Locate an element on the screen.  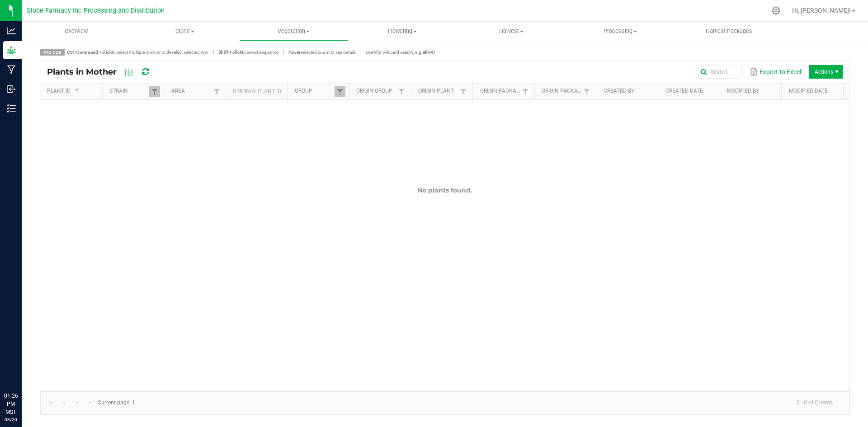
a: Origin PlantSortable is located at coordinates (438, 91).